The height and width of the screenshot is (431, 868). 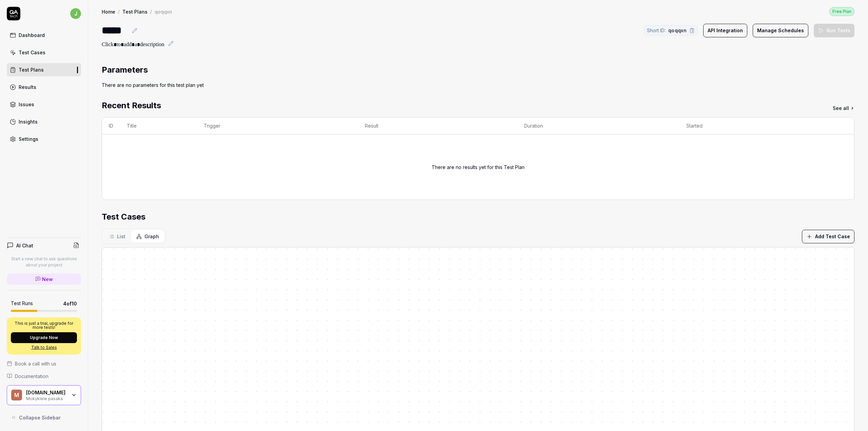 I want to click on div: qoqqxn, so click(x=164, y=11).